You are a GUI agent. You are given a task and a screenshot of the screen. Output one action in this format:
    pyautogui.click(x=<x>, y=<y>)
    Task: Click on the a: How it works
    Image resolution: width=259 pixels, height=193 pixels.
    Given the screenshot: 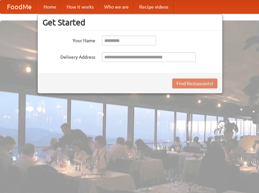 What is the action you would take?
    pyautogui.click(x=80, y=7)
    